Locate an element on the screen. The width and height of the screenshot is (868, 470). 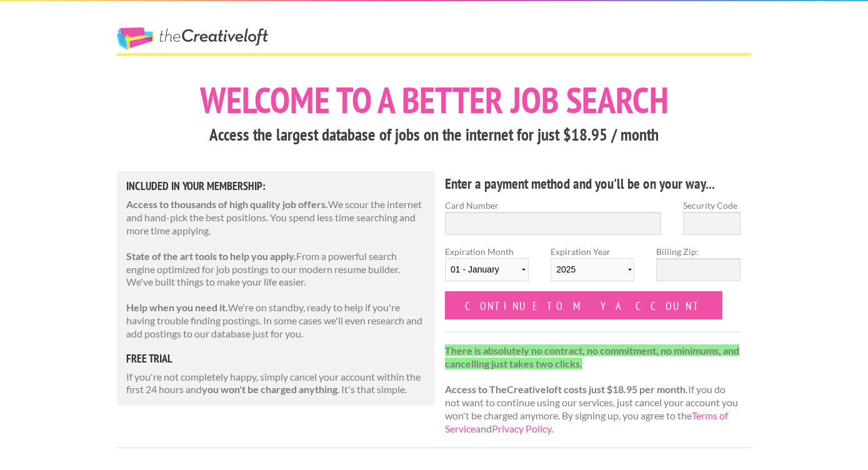
a: The Creative Loft is located at coordinates (192, 39).